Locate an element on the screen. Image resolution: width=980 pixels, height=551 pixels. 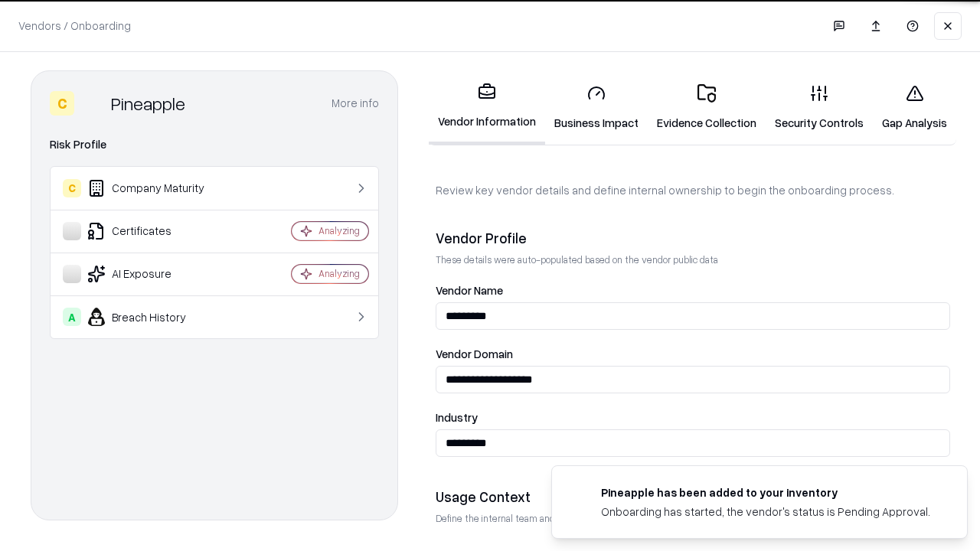
img: Pineapple is located at coordinates (92, 103).